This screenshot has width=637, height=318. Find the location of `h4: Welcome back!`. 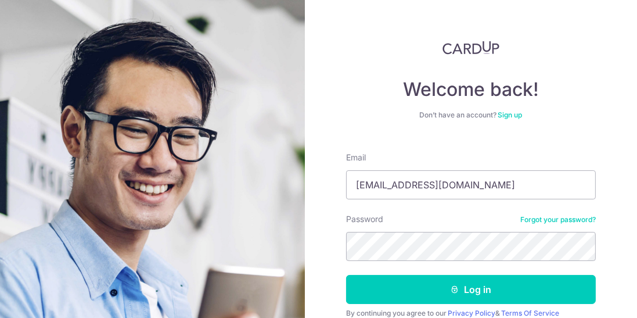

h4: Welcome back! is located at coordinates (471, 89).